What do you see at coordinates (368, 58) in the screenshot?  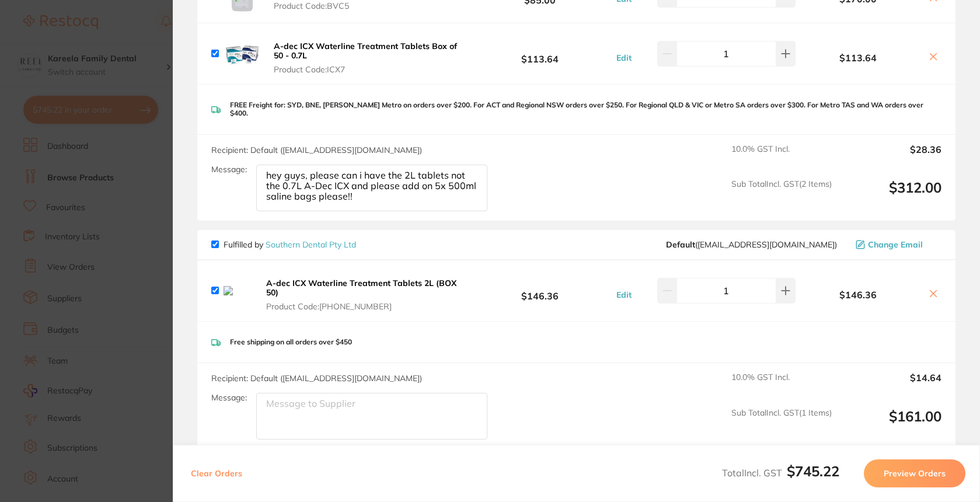 I see `button: A-dec ICX Waterline Treatment Tablets Box of 50 - 0.7L Product Code:ICX7` at bounding box center [368, 58].